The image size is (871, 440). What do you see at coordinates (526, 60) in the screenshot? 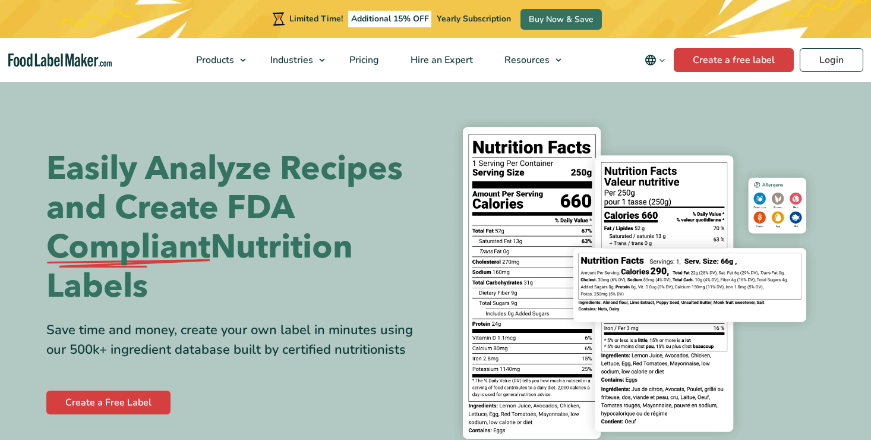
I see `span: Resources` at bounding box center [526, 60].